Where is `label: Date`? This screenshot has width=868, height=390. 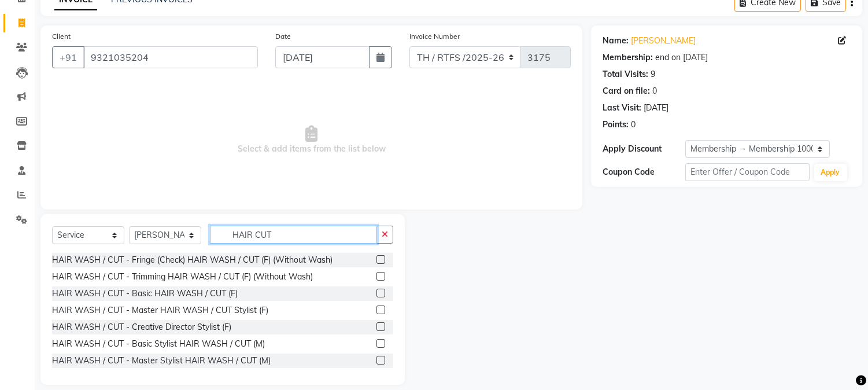 label: Date is located at coordinates (283, 37).